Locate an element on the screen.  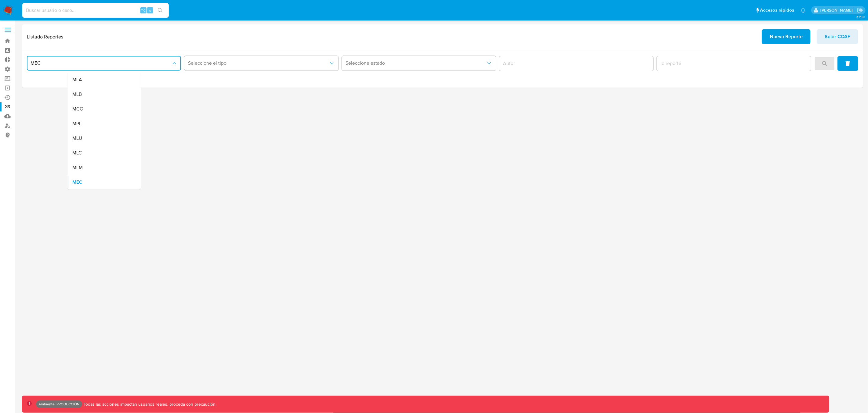
p: Ambiente: PRODUCCIÓN is located at coordinates (59, 404).